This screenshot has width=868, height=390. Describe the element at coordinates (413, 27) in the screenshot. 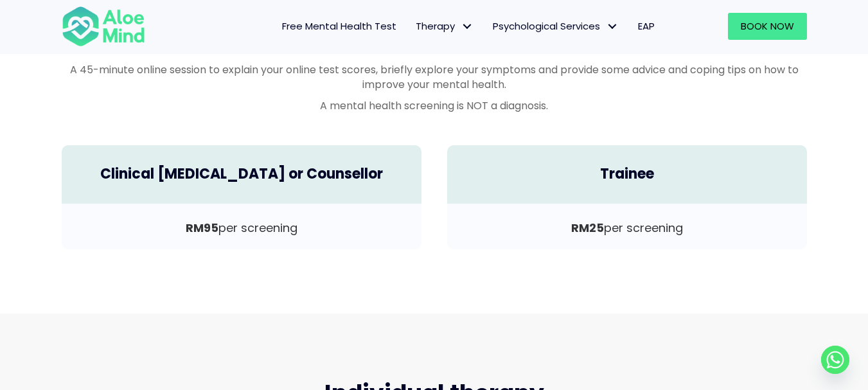

I see `nav: Menu` at that location.